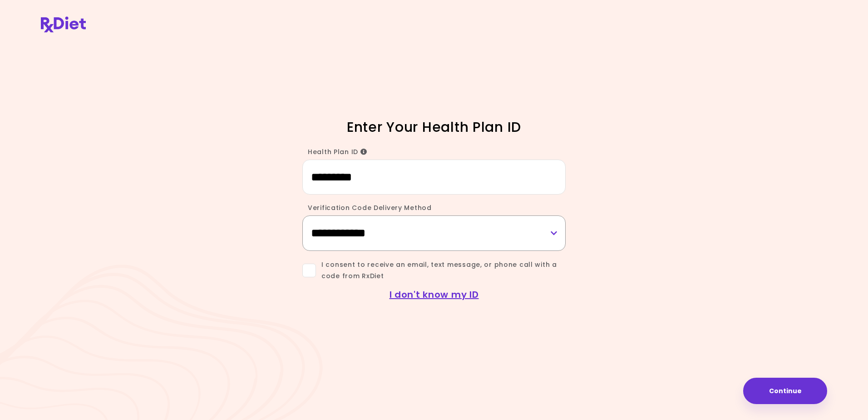 This screenshot has height=420, width=868. I want to click on span: Health Plan ID, so click(337, 152).